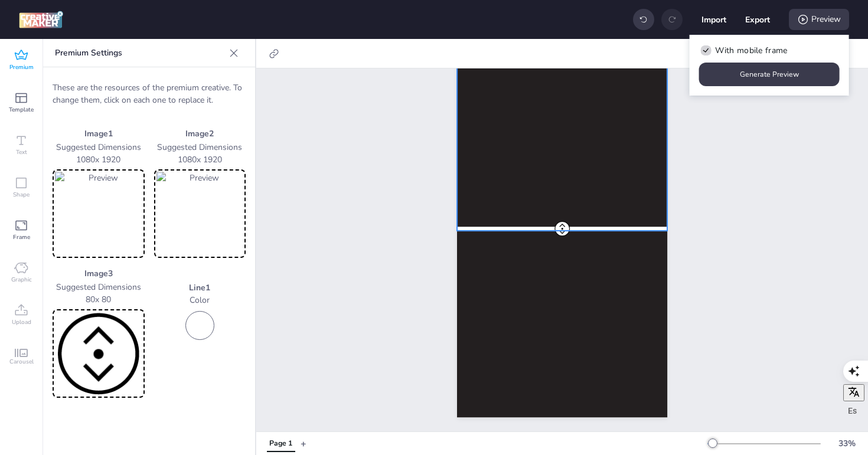 This screenshot has width=868, height=455. Describe the element at coordinates (21, 280) in the screenshot. I see `span: Graphic` at that location.